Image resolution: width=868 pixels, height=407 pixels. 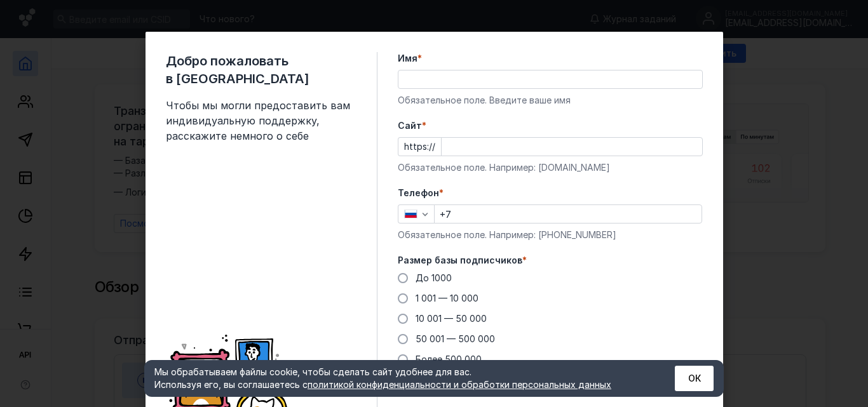 What do you see at coordinates (694, 379) in the screenshot?
I see `button: ОК` at bounding box center [694, 379].